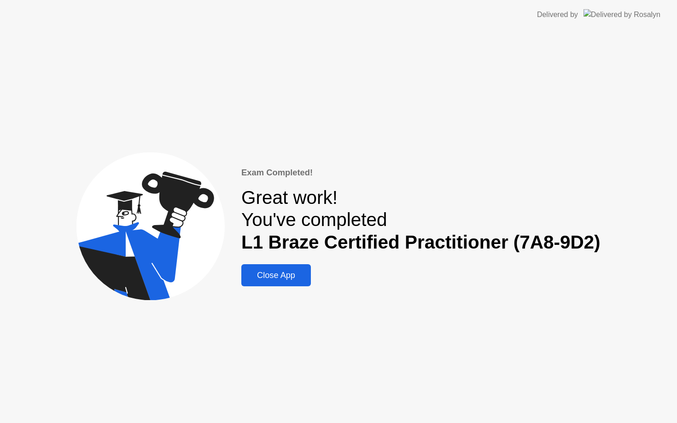 Image resolution: width=677 pixels, height=423 pixels. What do you see at coordinates (420, 242) in the screenshot?
I see `b: L1 Braze Certified Practitioner (7A8-9D2)` at bounding box center [420, 242].